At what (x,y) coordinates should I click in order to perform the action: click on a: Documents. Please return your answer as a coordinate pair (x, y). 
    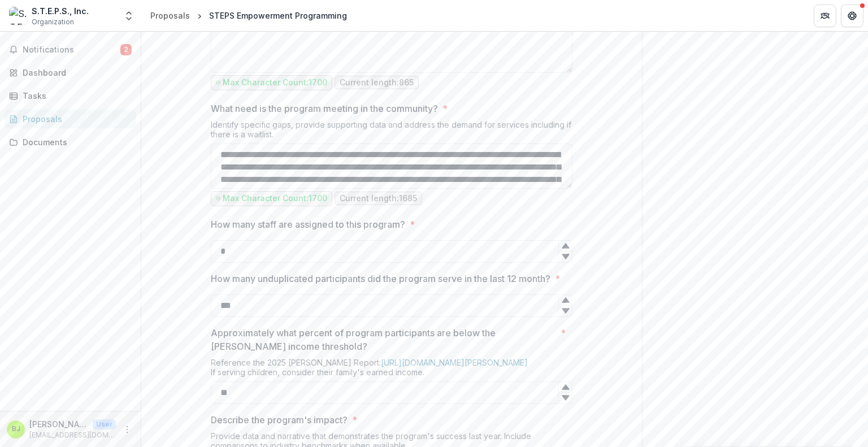
    Looking at the image, I should click on (70, 142).